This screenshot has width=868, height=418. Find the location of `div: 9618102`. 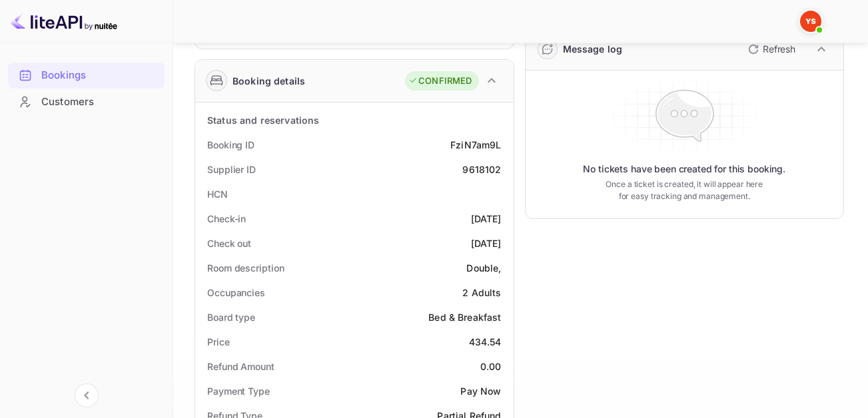

div: 9618102 is located at coordinates (482, 169).